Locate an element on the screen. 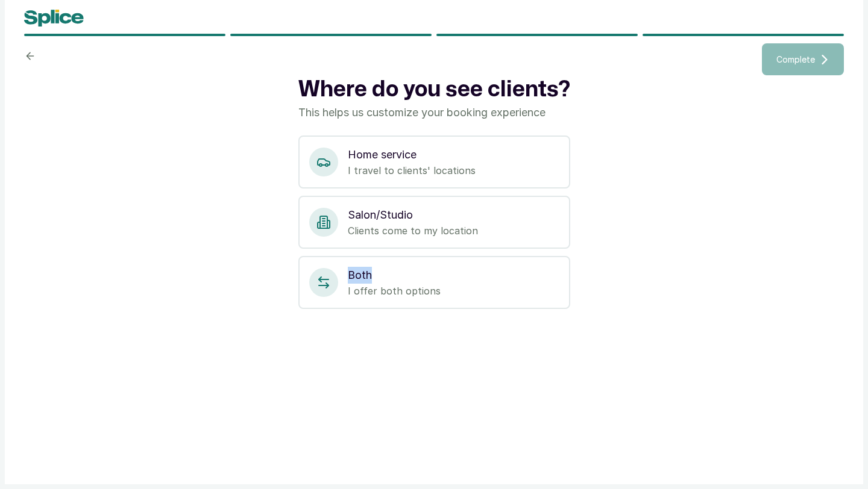  p: Clients come to my location is located at coordinates (453, 231).